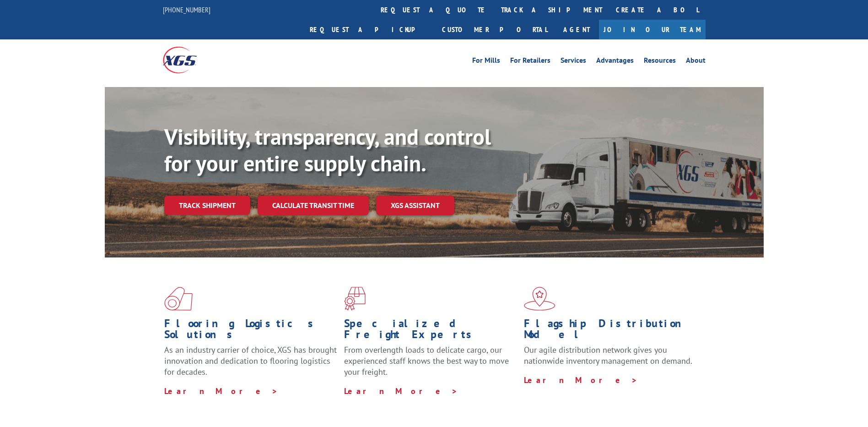 Image resolution: width=868 pixels, height=427 pixels. What do you see at coordinates (486, 62) in the screenshot?
I see `a: For Mills` at bounding box center [486, 62].